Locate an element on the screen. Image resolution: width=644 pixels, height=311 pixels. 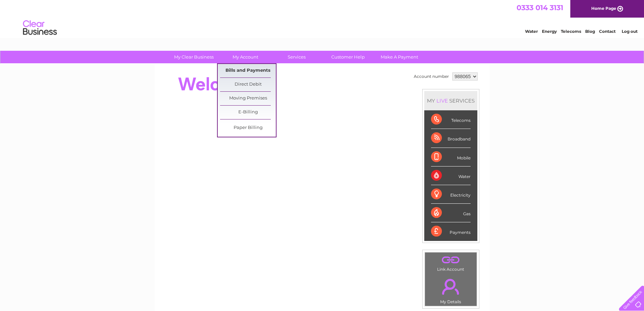
a: E-Billing is located at coordinates (248, 113).